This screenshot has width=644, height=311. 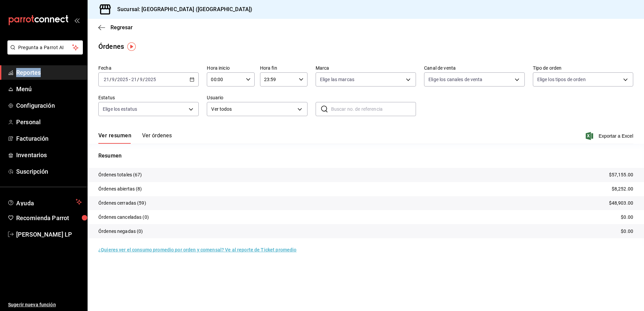 What do you see at coordinates (49, 89) in the screenshot?
I see `span: Menú` at bounding box center [49, 89].